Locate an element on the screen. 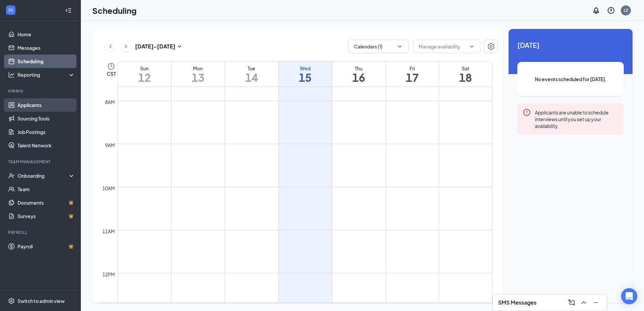 Image resolution: width=644 pixels, height=311 pixels. a: October 13, 2025 is located at coordinates (198, 74).